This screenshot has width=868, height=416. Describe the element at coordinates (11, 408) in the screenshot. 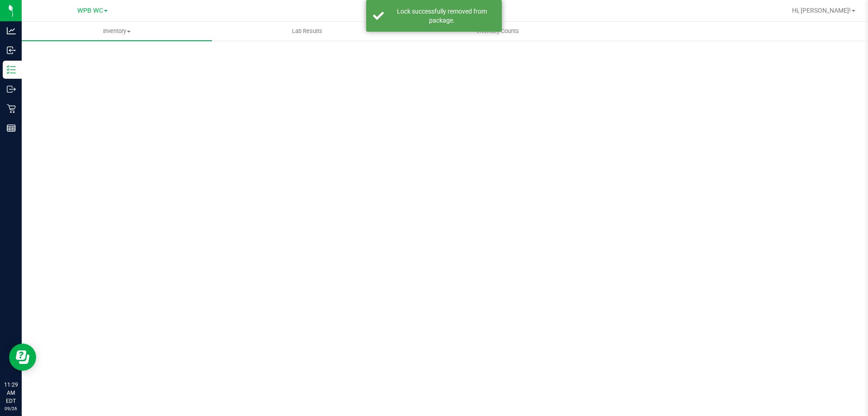

I see `p: 09/26` at that location.